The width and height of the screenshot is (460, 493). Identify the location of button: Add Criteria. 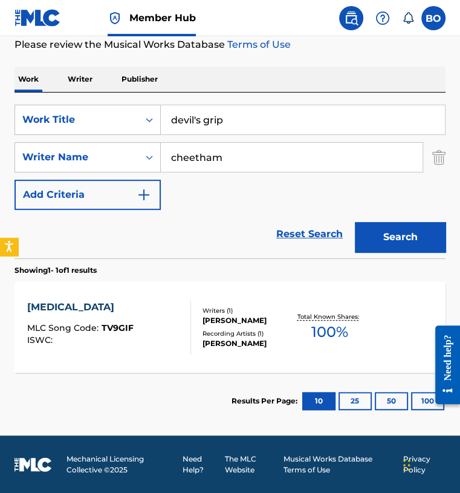
(88, 195).